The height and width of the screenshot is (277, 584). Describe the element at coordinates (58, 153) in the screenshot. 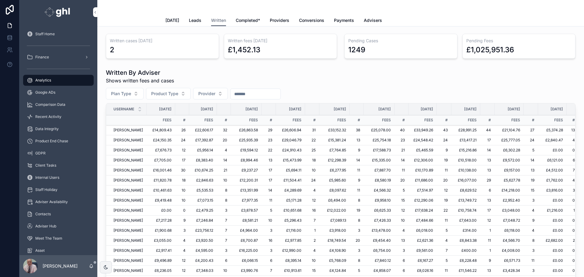

I see `a: GDPR` at that location.